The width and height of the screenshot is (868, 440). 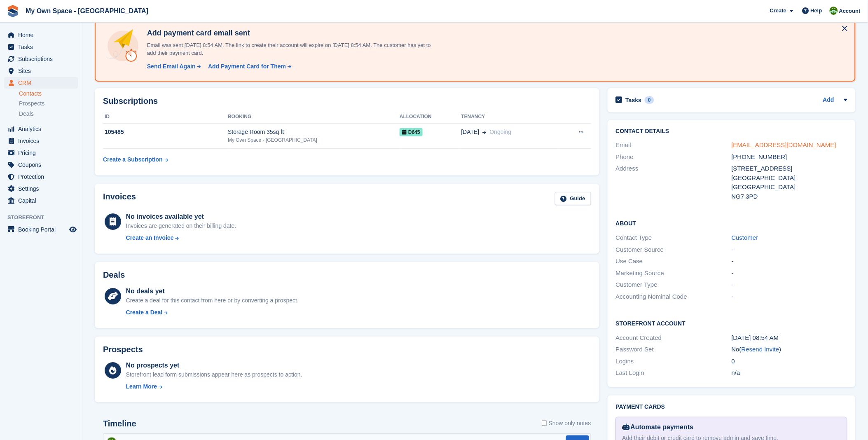 I want to click on div: No invoices available yet, so click(x=181, y=216).